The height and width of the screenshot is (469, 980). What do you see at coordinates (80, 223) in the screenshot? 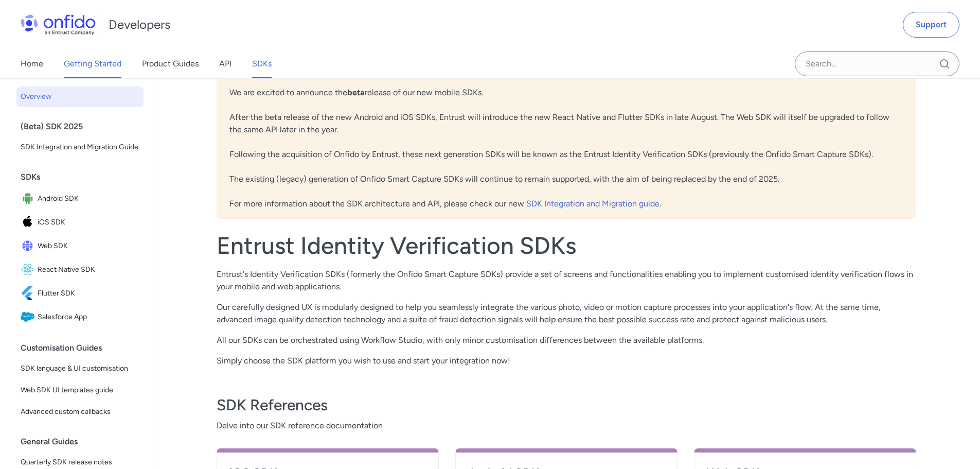
I see `a: IconiOS SDKiOS SDK` at bounding box center [80, 223].